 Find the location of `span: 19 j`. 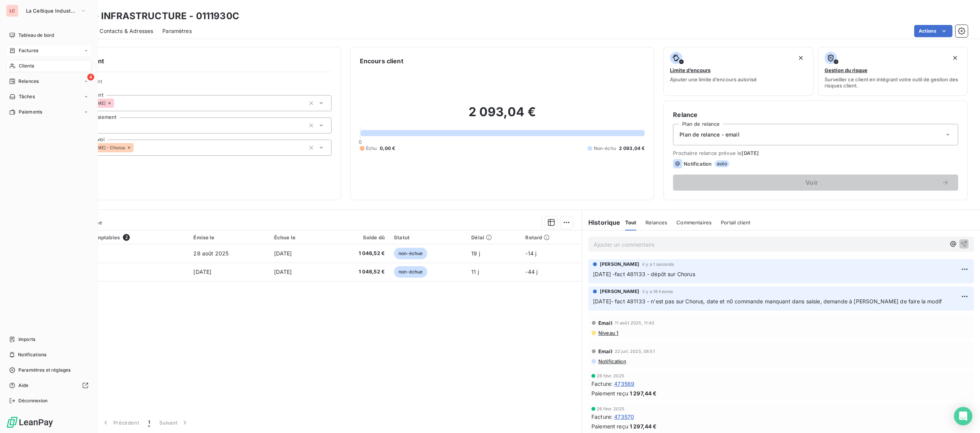

span: 19 j is located at coordinates (476, 253).